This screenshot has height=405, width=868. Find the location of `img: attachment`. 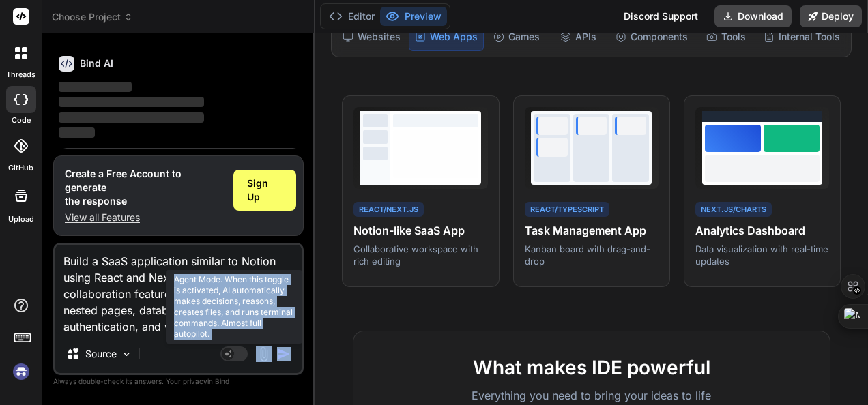

img: attachment is located at coordinates (264, 354).